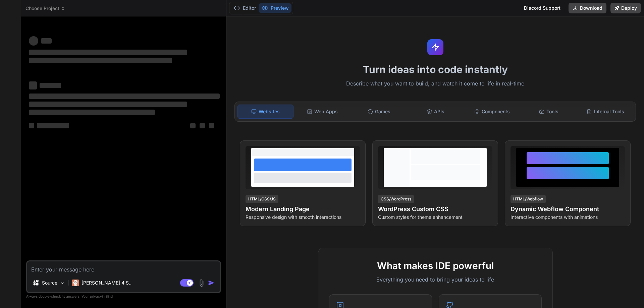 The image size is (644, 308). I want to click on div: Websites, so click(266, 112).